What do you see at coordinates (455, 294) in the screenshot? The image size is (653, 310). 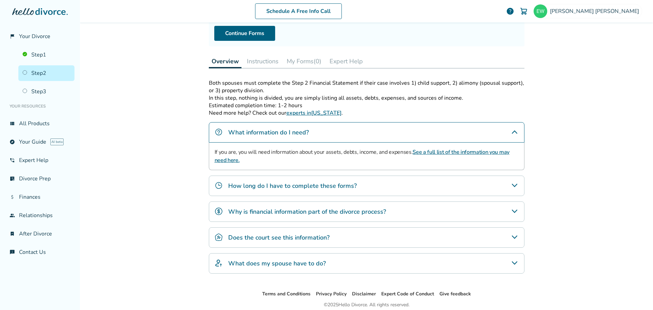 I see `li: Give feedback` at bounding box center [455, 294].